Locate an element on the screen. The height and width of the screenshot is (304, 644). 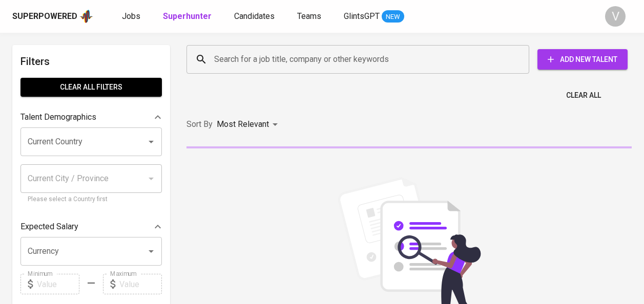
span: Teams is located at coordinates (309, 16).